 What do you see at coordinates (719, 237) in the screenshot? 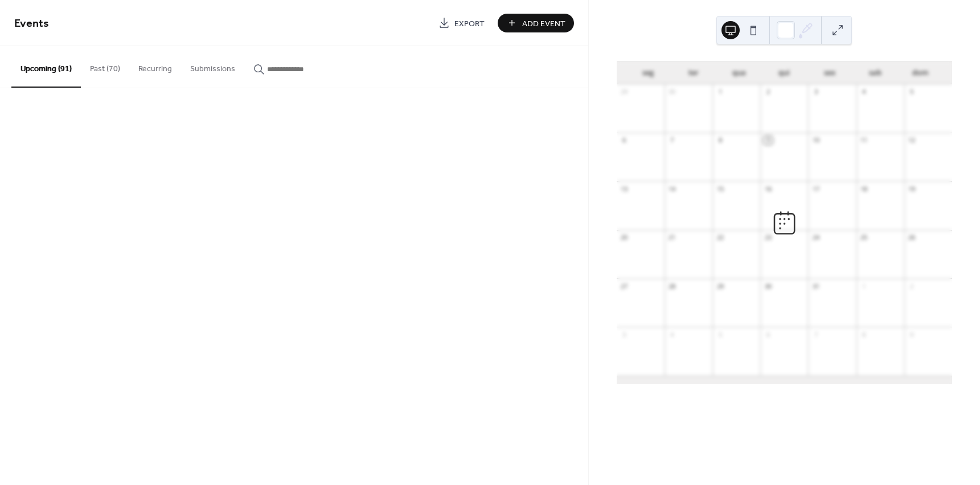
I see `div: 22` at bounding box center [719, 237].